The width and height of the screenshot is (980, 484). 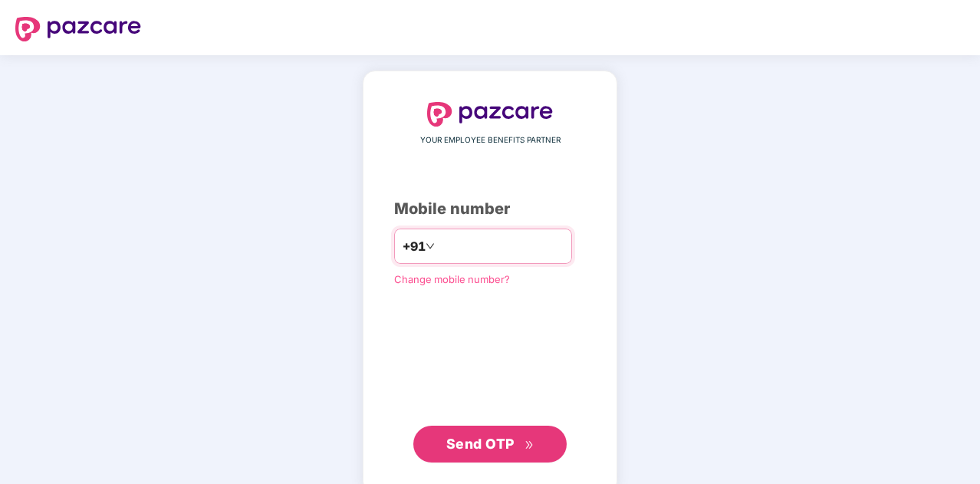 What do you see at coordinates (430, 246) in the screenshot?
I see `span: down` at bounding box center [430, 246].